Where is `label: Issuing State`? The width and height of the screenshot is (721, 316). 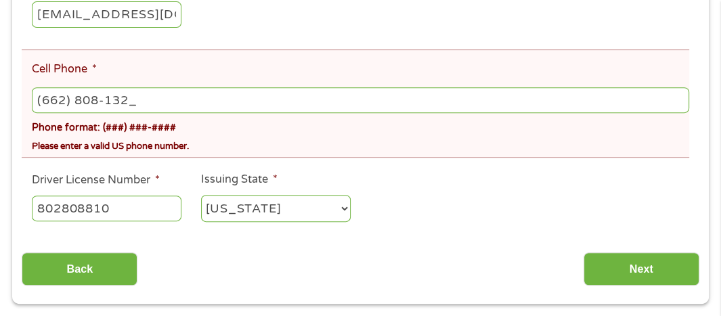
label: Issuing State is located at coordinates (239, 179).